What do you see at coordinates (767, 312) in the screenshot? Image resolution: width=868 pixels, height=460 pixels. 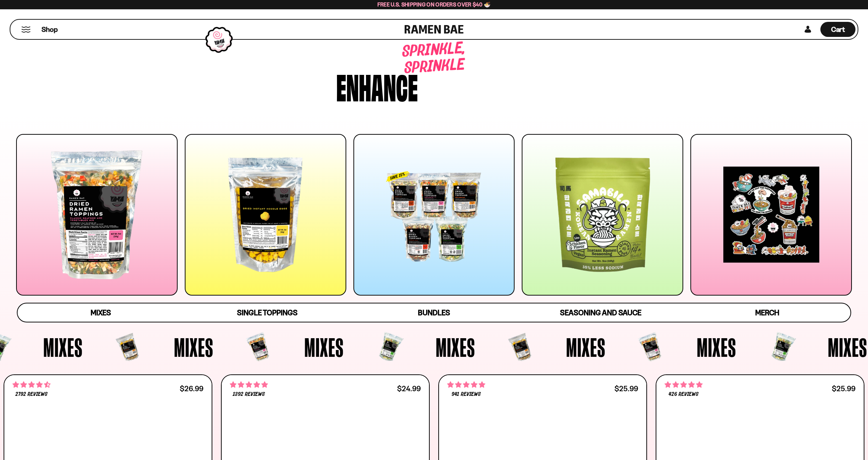 I see `a: Merch` at bounding box center [767, 312].